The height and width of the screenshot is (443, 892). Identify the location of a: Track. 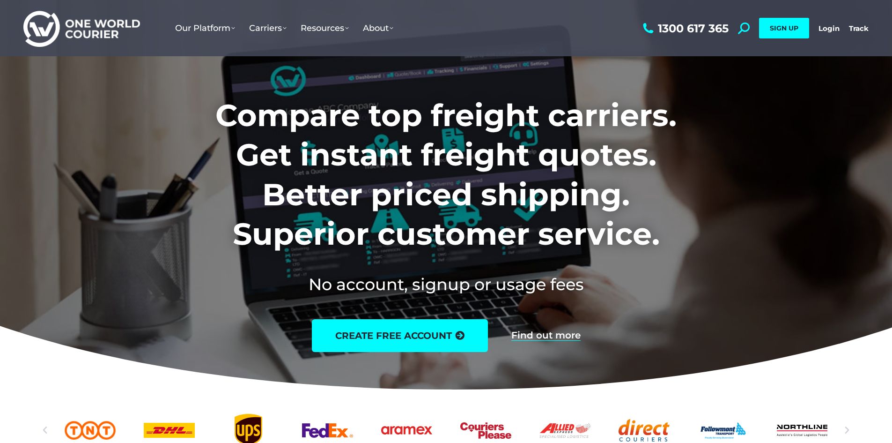
(859, 28).